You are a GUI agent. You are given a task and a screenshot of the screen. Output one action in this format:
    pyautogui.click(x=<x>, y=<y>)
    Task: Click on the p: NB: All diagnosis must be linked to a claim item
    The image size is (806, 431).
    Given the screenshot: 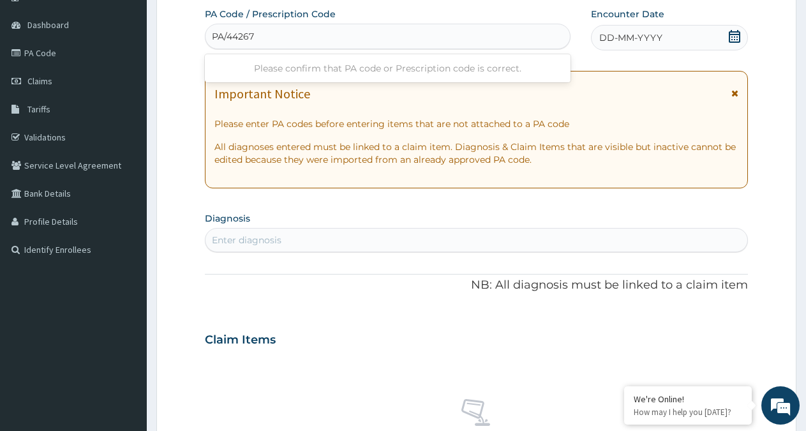 What is the action you would take?
    pyautogui.click(x=476, y=285)
    